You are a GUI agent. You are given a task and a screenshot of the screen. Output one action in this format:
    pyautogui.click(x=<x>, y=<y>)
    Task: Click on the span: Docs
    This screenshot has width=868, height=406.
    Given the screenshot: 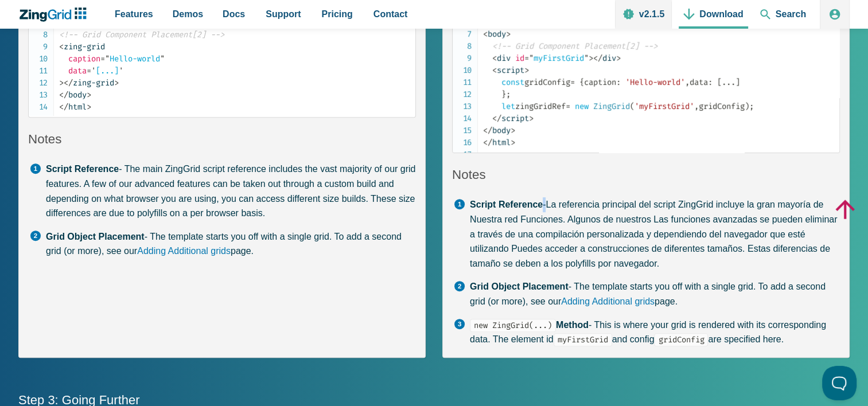 What is the action you would take?
    pyautogui.click(x=234, y=14)
    